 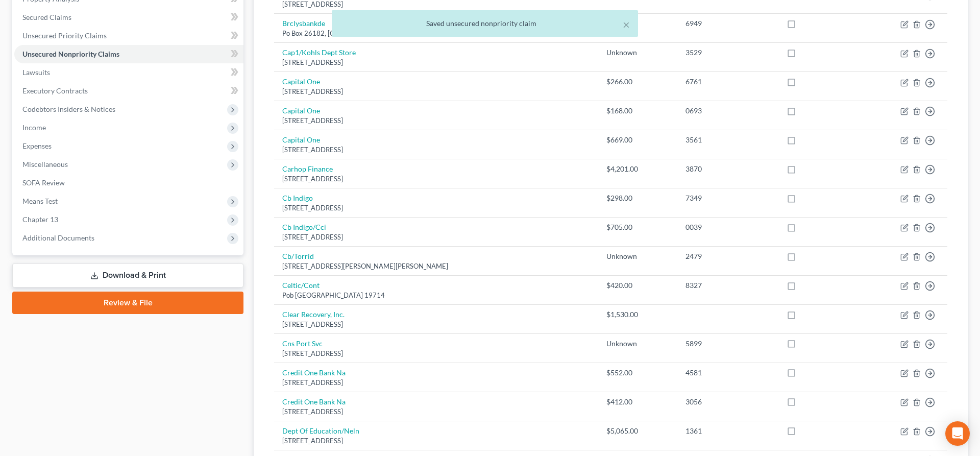 What do you see at coordinates (37, 145) in the screenshot?
I see `span: Expenses` at bounding box center [37, 145].